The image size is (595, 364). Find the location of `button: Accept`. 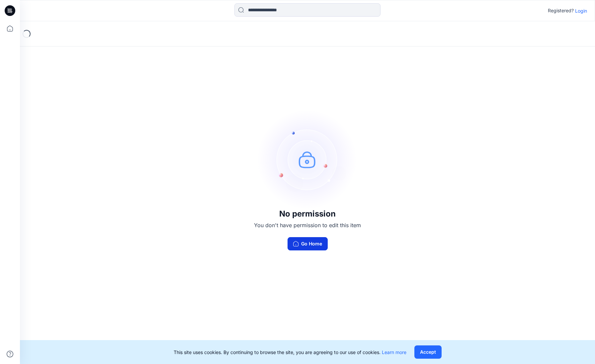

button: Accept is located at coordinates (428, 352).